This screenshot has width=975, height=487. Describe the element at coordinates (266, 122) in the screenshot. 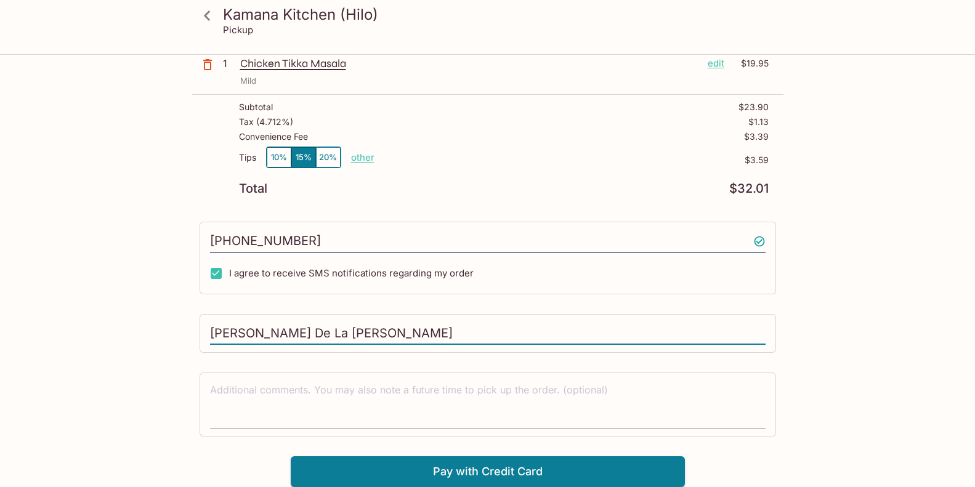

I see `p: Tax ( 4.712% )` at that location.